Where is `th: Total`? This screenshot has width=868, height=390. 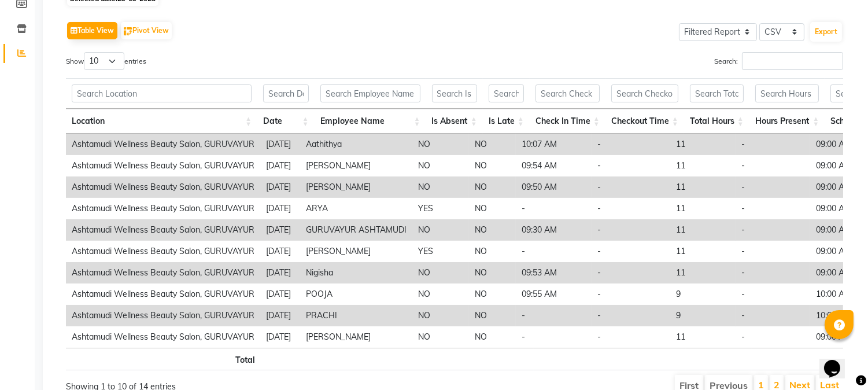 th: Total is located at coordinates (163, 359).